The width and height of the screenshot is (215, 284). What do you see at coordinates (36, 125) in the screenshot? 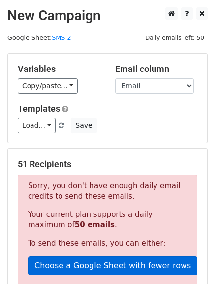
I see `a: Load...` at bounding box center [36, 125].